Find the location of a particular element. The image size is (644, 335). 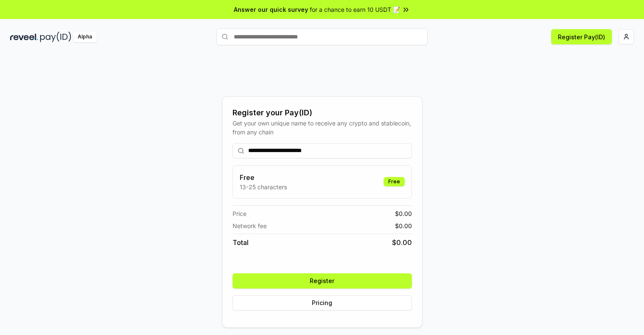

p: 13-25 characters is located at coordinates (263, 187).